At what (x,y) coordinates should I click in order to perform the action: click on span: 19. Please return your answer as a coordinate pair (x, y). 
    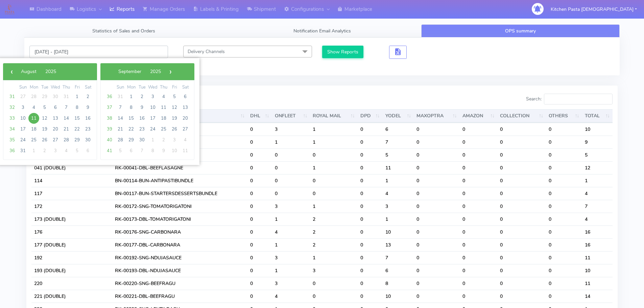
    Looking at the image, I should click on (45, 129).